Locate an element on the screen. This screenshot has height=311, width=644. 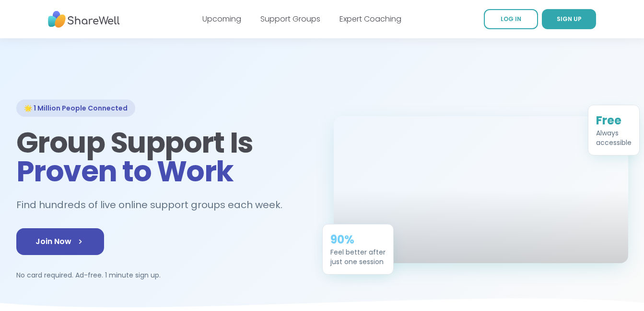
p: No card required. Ad-free. 1 minute sign up. is located at coordinates (163, 276).